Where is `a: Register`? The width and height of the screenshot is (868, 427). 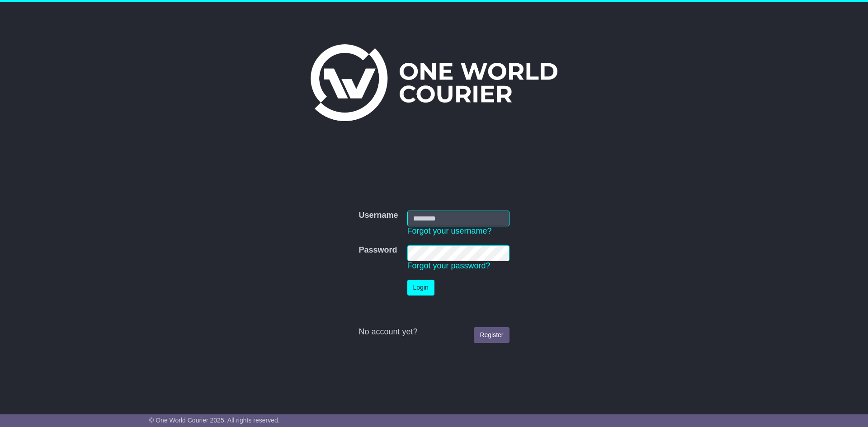
a: Register is located at coordinates (492, 335).